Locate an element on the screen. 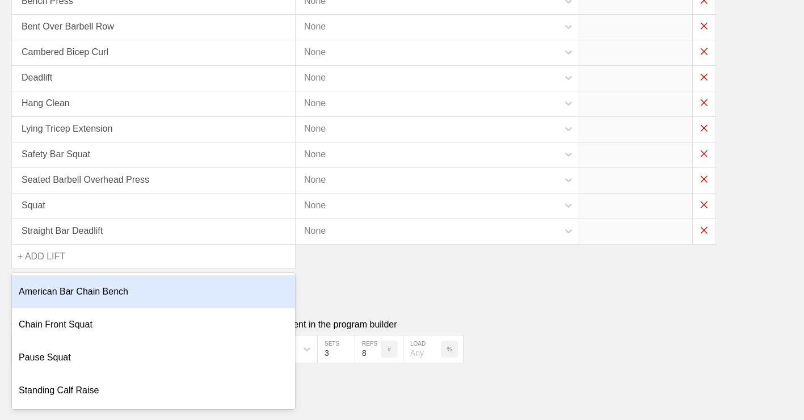 This screenshot has width=804, height=420. div: Straight Bar Deadlift is located at coordinates (153, 231).